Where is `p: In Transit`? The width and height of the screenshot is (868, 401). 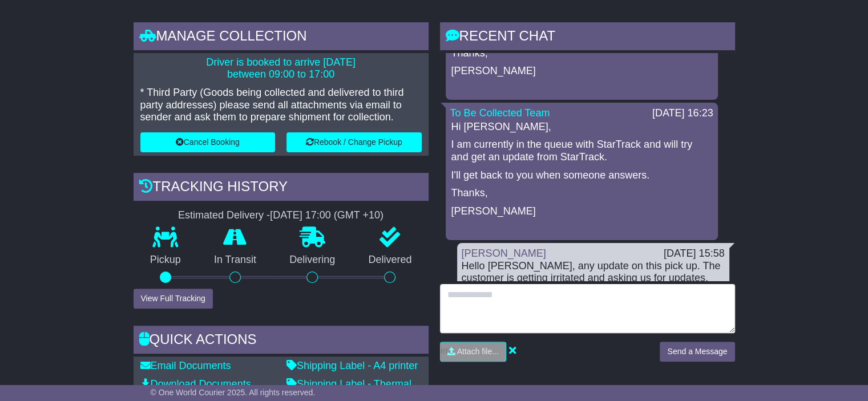
p: In Transit is located at coordinates (235, 260).